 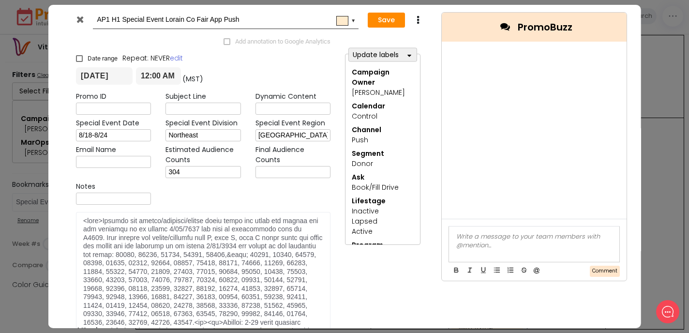 What do you see at coordinates (97, 55) in the screenshot?
I see `h1: Hello Tad`!` at bounding box center [97, 55].